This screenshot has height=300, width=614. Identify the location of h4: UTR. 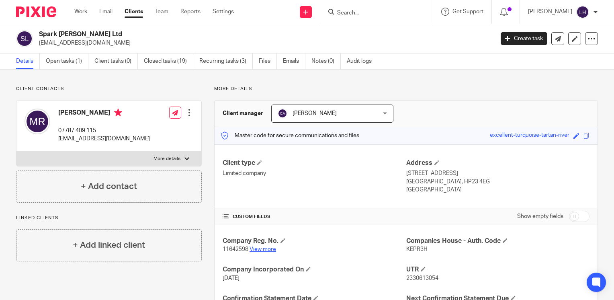
(498, 269).